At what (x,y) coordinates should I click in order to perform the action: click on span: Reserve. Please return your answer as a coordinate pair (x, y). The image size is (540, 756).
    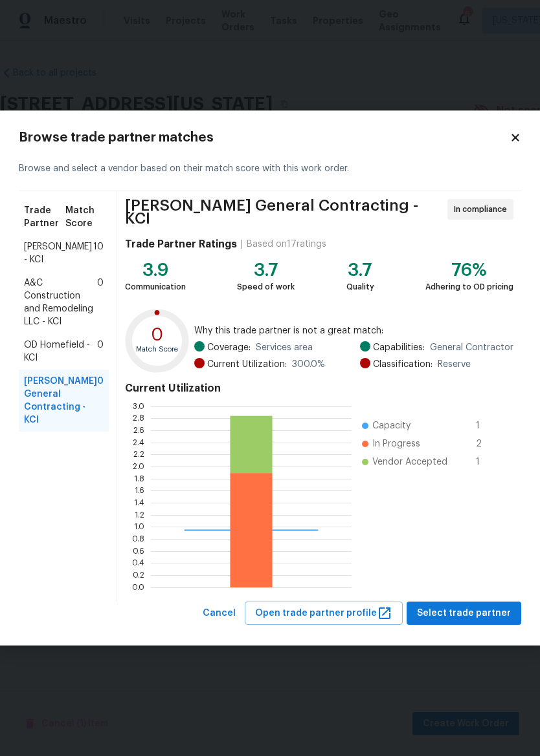
    Looking at the image, I should click on (454, 364).